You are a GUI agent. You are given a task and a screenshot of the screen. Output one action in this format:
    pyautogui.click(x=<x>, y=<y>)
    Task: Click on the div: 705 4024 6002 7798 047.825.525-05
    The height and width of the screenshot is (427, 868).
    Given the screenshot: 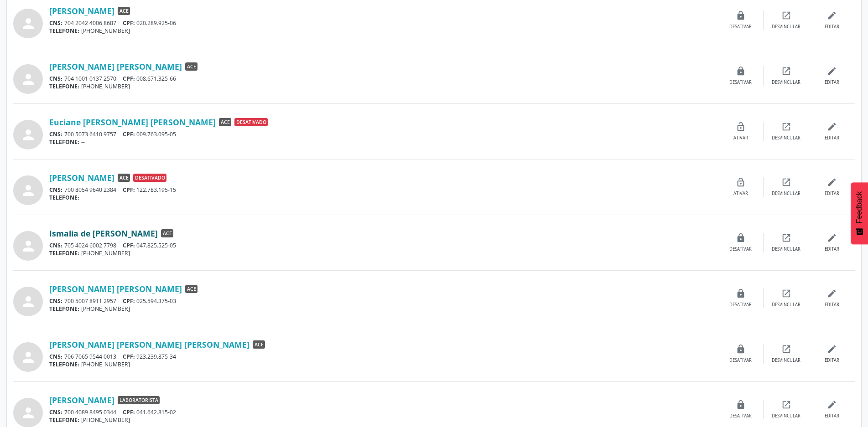 What is the action you would take?
    pyautogui.click(x=384, y=245)
    